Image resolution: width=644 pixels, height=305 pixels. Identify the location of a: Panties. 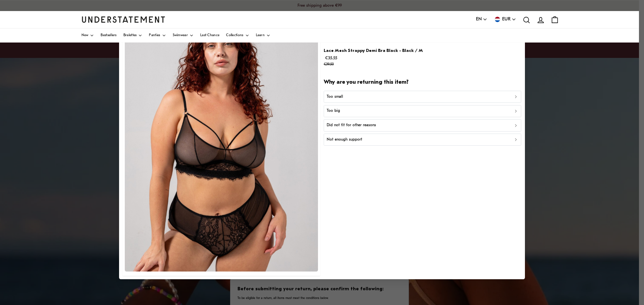
(157, 36).